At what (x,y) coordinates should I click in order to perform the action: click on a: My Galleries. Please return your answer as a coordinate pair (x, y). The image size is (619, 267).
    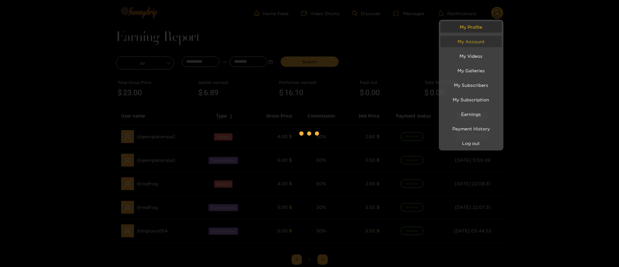
    Looking at the image, I should click on (471, 70).